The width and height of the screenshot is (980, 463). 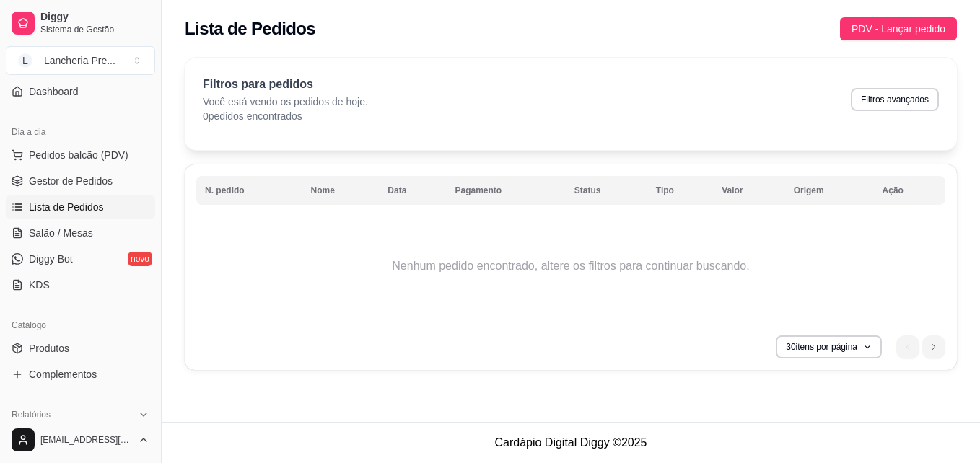 What do you see at coordinates (80, 181) in the screenshot?
I see `a: Gestor de Pedidos` at bounding box center [80, 181].